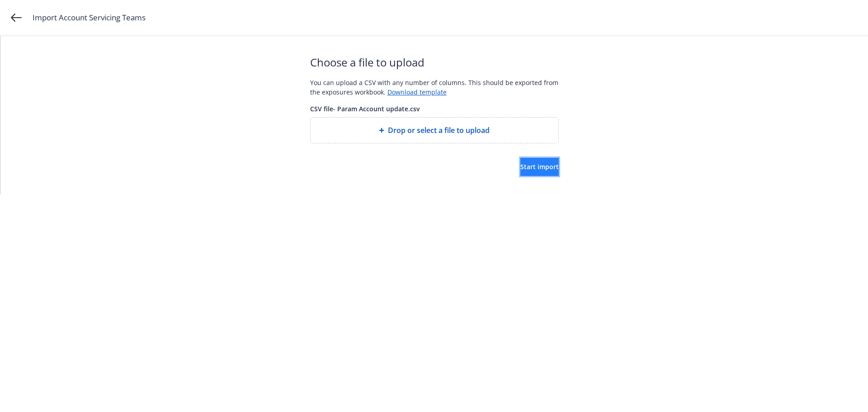  I want to click on span: Choose a file to upload, so click(434, 63).